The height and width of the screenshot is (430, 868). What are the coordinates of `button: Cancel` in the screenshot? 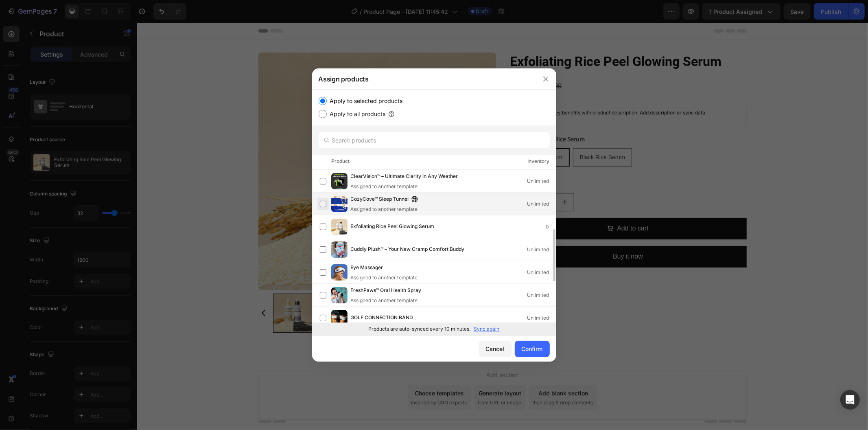 It's located at (495, 349).